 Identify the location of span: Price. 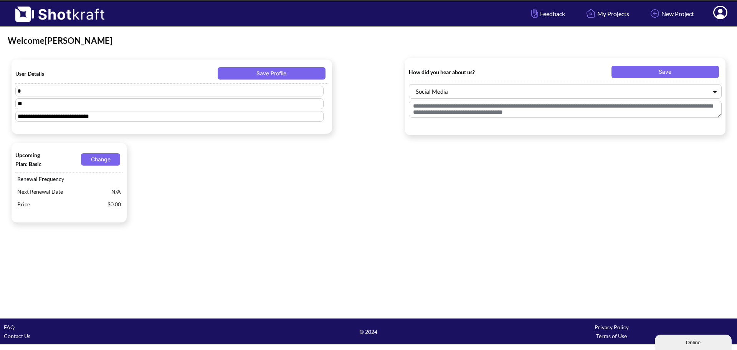
(60, 204).